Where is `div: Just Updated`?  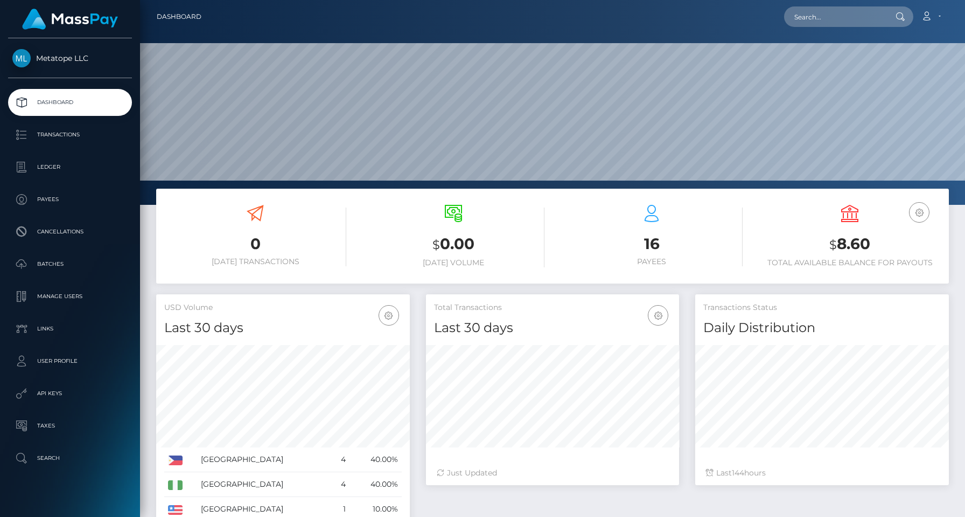 div: Just Updated is located at coordinates (553, 473).